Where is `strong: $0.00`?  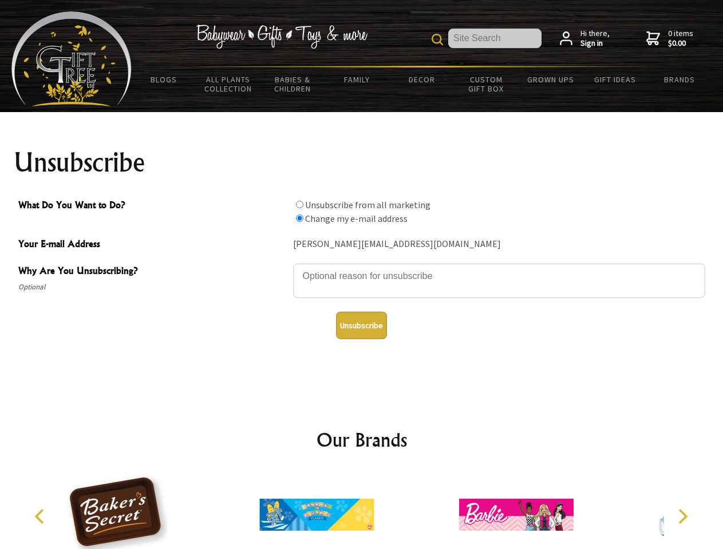
strong: $0.00 is located at coordinates (680, 43).